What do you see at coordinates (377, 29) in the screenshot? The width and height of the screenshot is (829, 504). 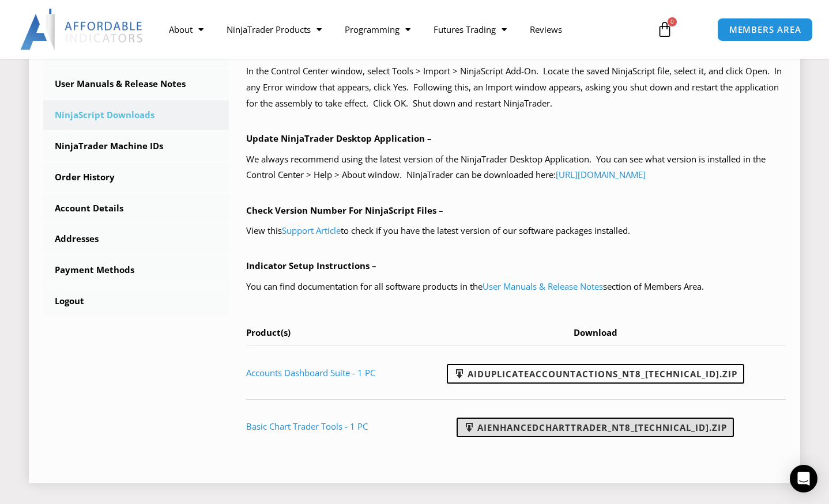 I see `a: Programming` at bounding box center [377, 29].